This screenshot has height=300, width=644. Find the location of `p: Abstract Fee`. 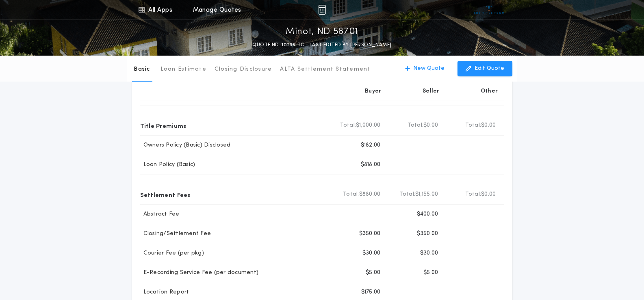

p: Abstract Fee is located at coordinates (160, 214).